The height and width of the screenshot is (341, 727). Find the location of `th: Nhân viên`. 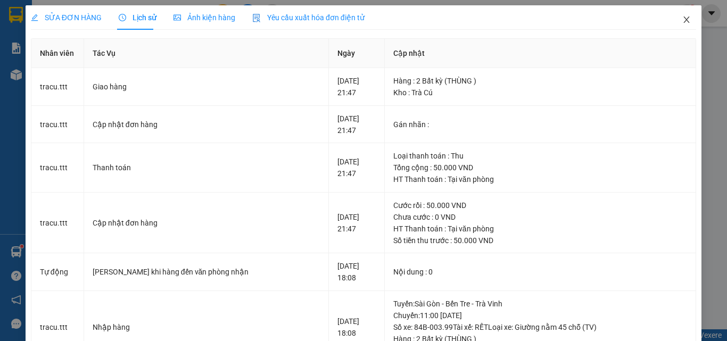

th: Nhân viên is located at coordinates (57, 53).